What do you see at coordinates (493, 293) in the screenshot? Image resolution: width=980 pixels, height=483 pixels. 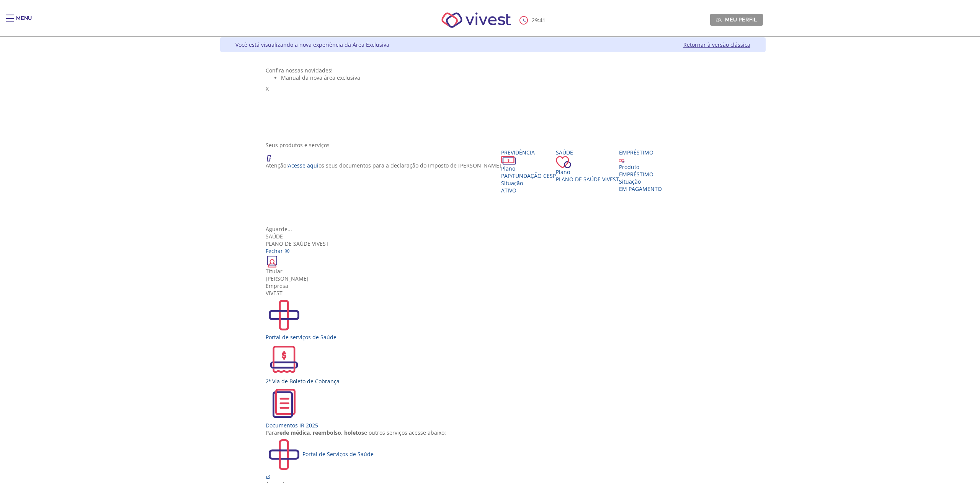 I see `div: VIVEST` at bounding box center [493, 293].